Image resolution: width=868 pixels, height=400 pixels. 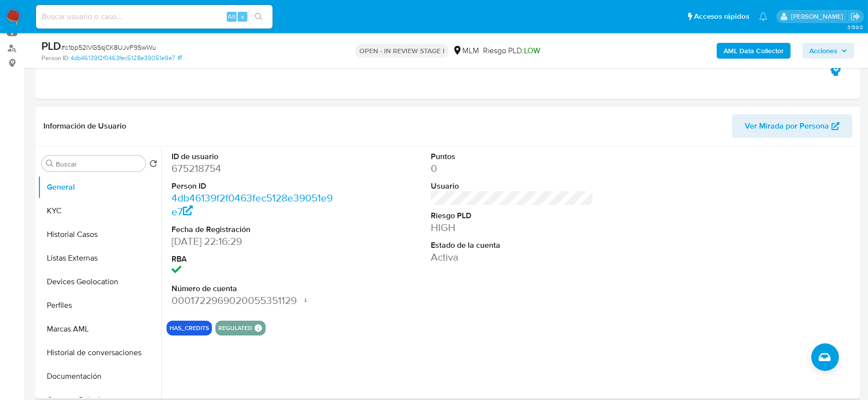 What do you see at coordinates (253, 259) in the screenshot?
I see `dt: RBA` at bounding box center [253, 259].